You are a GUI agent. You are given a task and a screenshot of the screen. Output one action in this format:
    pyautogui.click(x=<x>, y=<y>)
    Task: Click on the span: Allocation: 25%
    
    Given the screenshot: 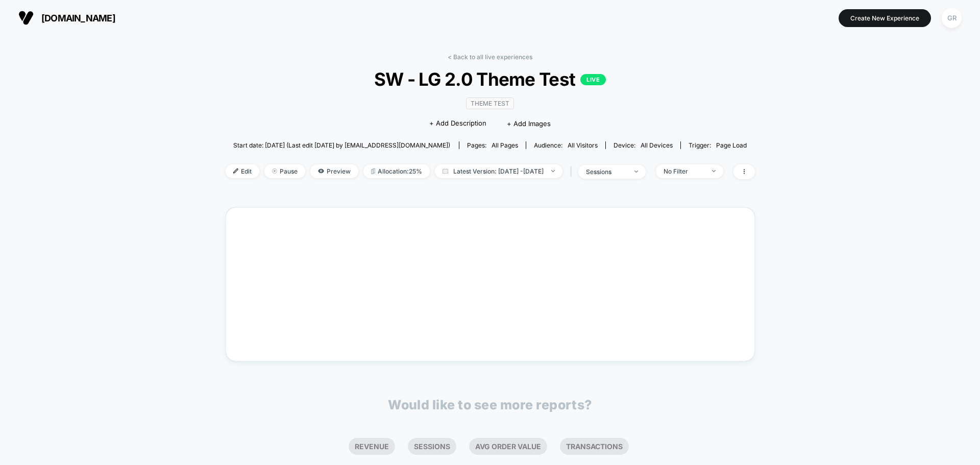 What is the action you would take?
    pyautogui.click(x=397, y=171)
    